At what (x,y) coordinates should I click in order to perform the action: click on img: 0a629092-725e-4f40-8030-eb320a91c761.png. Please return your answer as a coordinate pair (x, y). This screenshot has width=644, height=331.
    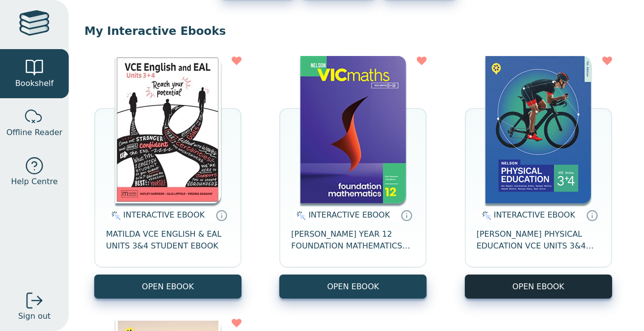
    Looking at the image, I should click on (538, 129).